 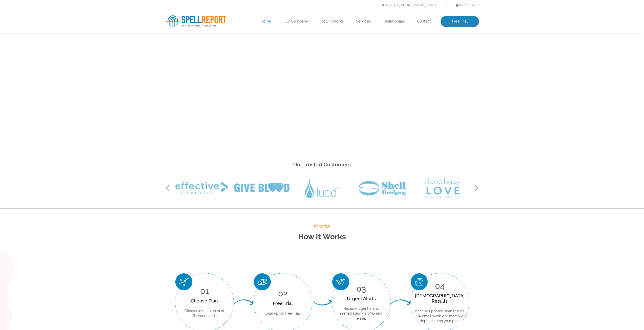 What do you see at coordinates (204, 314) in the screenshot?
I see `p: Choose which plan best fits your needs` at bounding box center [204, 314].